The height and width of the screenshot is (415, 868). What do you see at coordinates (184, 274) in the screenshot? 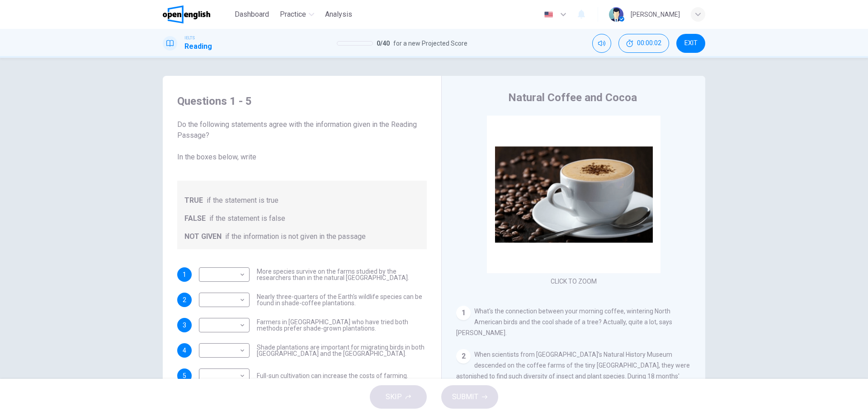
I see `span: 1` at bounding box center [184, 274].